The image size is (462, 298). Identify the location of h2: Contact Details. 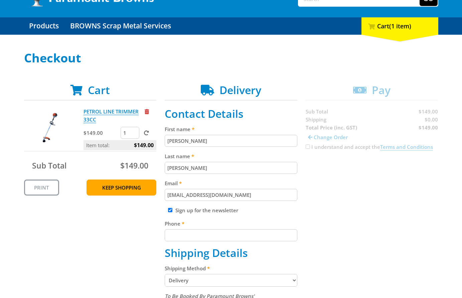
(231, 114).